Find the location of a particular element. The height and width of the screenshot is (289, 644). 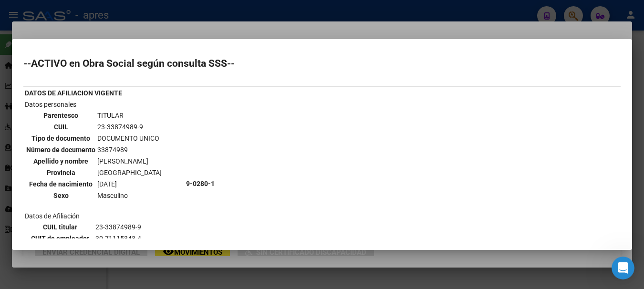

th: Número de documento is located at coordinates (61, 150).